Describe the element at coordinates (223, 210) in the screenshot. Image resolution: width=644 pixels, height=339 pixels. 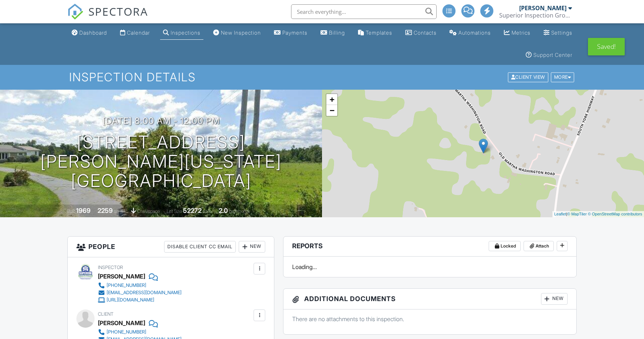
I see `div: 2.0` at that location.